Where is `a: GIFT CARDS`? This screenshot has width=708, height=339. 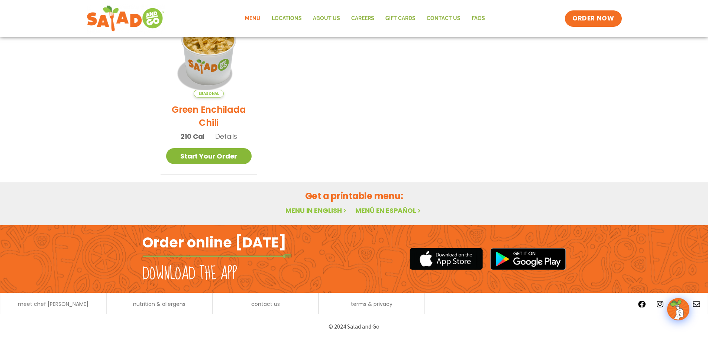 a: GIFT CARDS is located at coordinates (400, 19).